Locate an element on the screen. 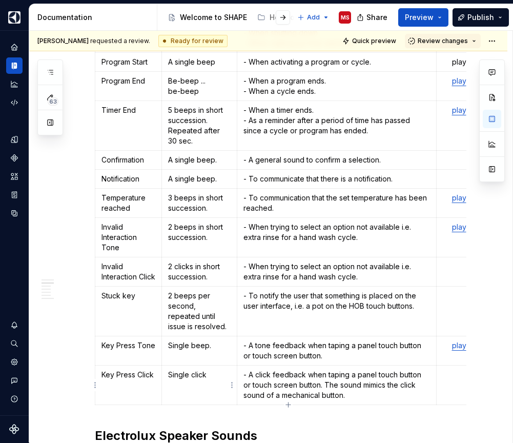  p: - A tone feedback when taping a panel touch button or touch screen button. is located at coordinates (337, 350).